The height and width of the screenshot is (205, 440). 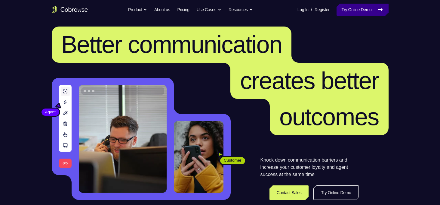 I want to click on p: Knock down communication barriers and increase your customer loyalty and agent success at the sam..., so click(x=310, y=167).